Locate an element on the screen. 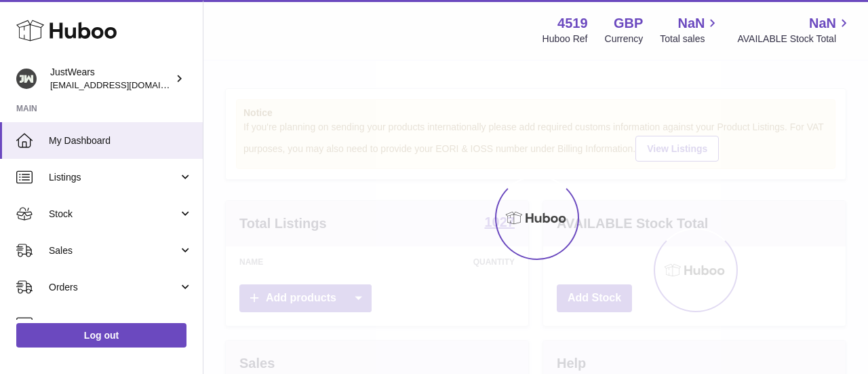  strong: GBP is located at coordinates (628, 23).